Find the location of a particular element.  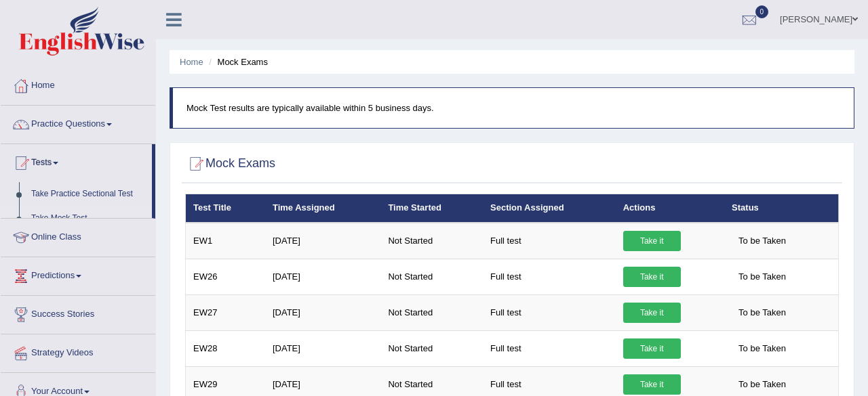

th: Status is located at coordinates (781, 209).